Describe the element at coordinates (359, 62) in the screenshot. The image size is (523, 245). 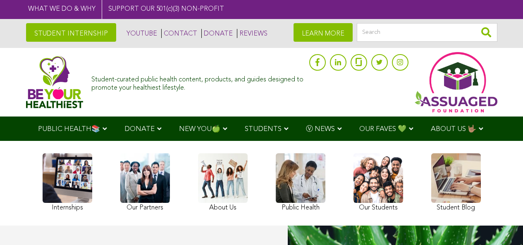
I see `img: glassdoor` at that location.